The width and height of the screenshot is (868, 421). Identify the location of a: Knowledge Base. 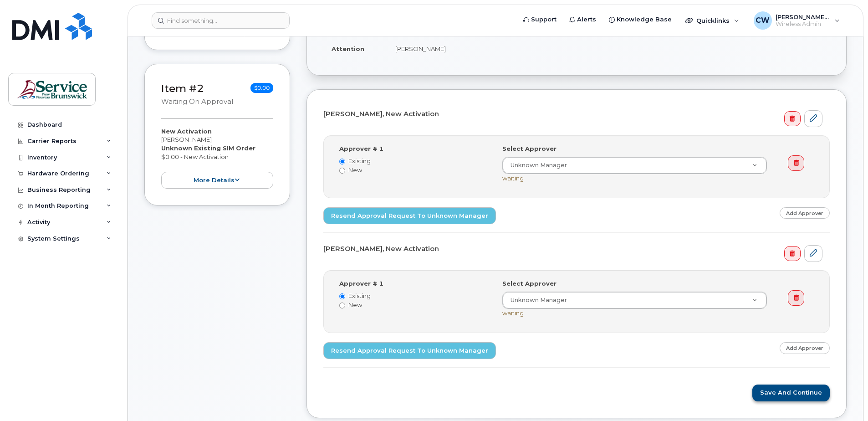
(640, 19).